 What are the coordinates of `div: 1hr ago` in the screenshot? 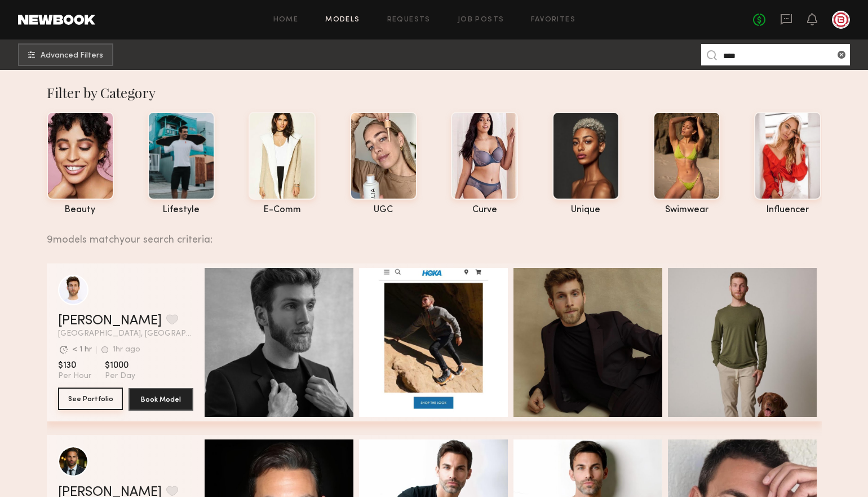 It's located at (126, 350).